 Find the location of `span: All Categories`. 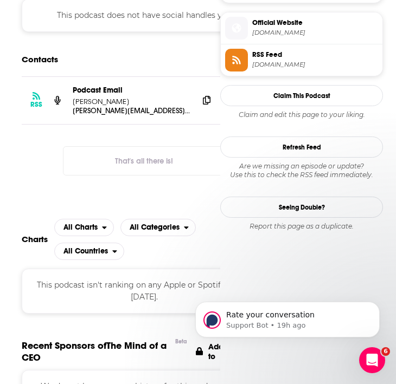

span: All Categories is located at coordinates (154, 228).